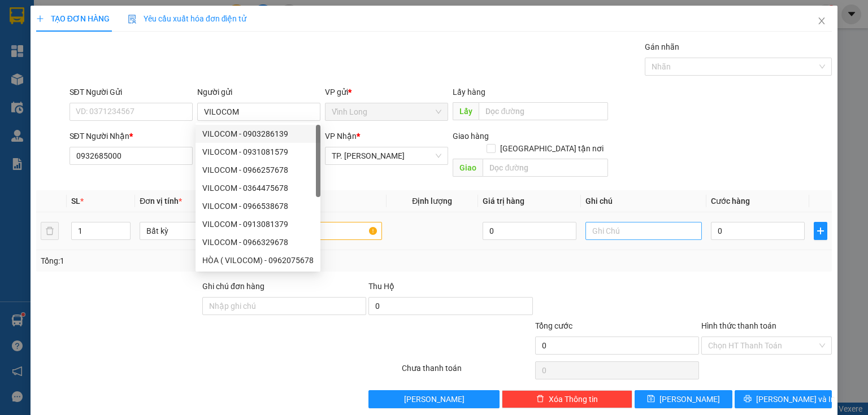  What do you see at coordinates (258, 243) in the screenshot?
I see `div: VILOCOM - 0966329678` at bounding box center [258, 243].